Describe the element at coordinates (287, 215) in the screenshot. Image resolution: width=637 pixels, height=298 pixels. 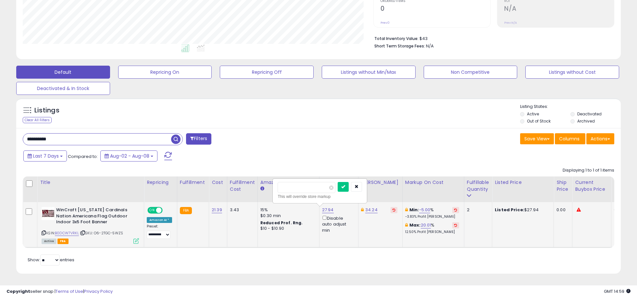
I see `div: $0.30 min` at that location.